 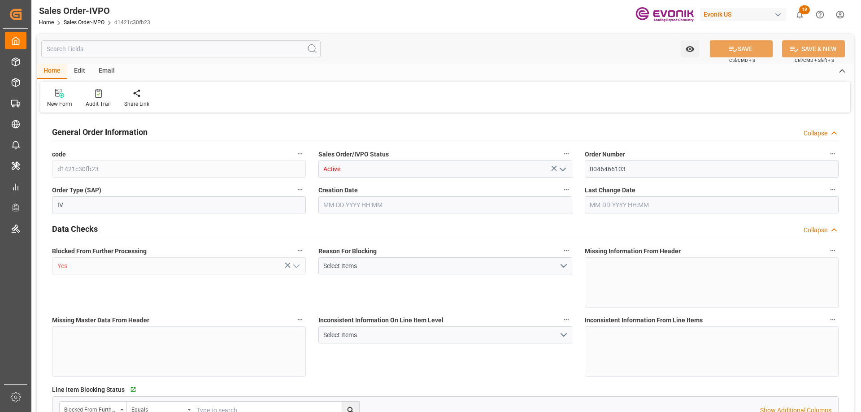 I want to click on button: SAVE, so click(x=741, y=49).